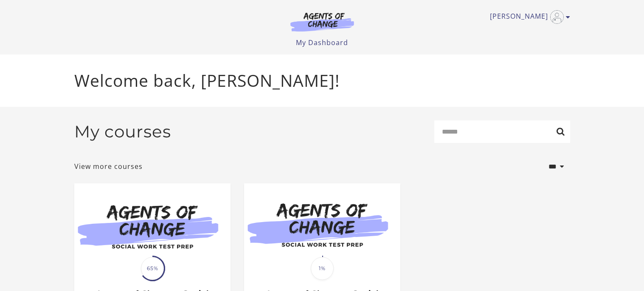  What do you see at coordinates (108, 166) in the screenshot?
I see `a: View more courses` at bounding box center [108, 166].